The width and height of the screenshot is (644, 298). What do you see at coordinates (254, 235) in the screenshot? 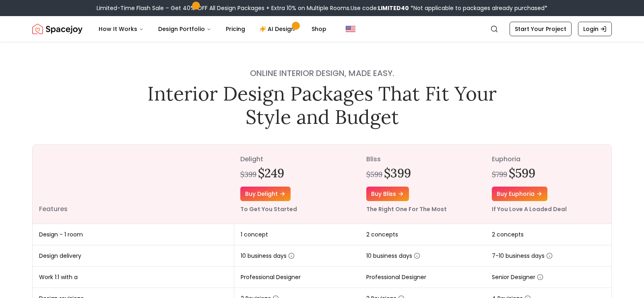
I see `span: 1 concept` at bounding box center [254, 235].